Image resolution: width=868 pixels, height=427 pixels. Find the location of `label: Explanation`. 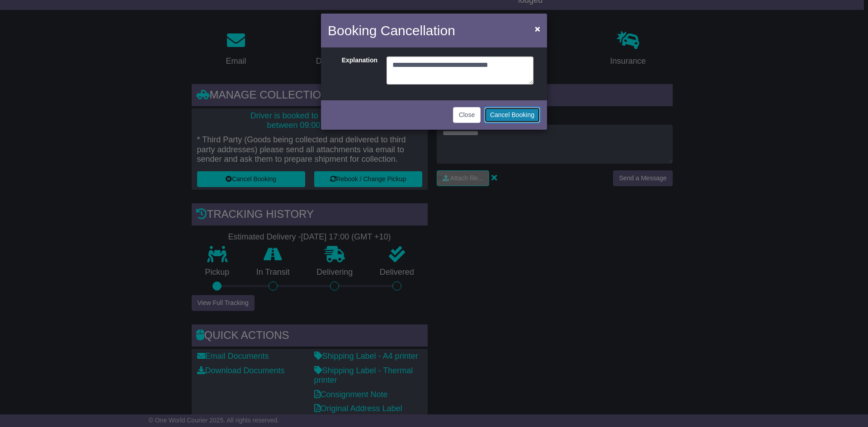

label: Explanation is located at coordinates (356, 69).